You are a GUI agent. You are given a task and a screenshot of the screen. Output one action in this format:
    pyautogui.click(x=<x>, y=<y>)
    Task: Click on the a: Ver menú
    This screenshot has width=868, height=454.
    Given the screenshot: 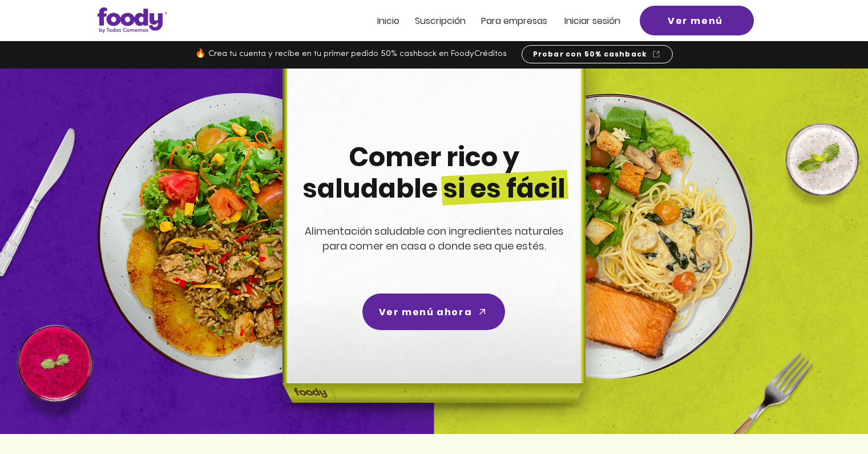 What is the action you would take?
    pyautogui.click(x=697, y=20)
    